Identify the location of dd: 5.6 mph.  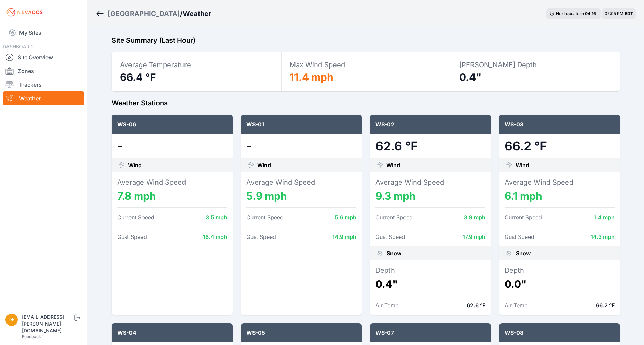
(345, 217).